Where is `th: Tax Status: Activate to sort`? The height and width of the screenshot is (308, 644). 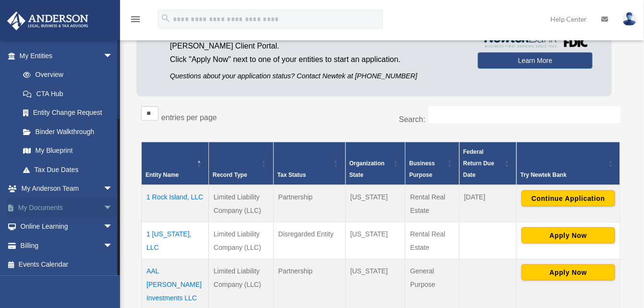 th: Tax Status: Activate to sort is located at coordinates (309, 163).